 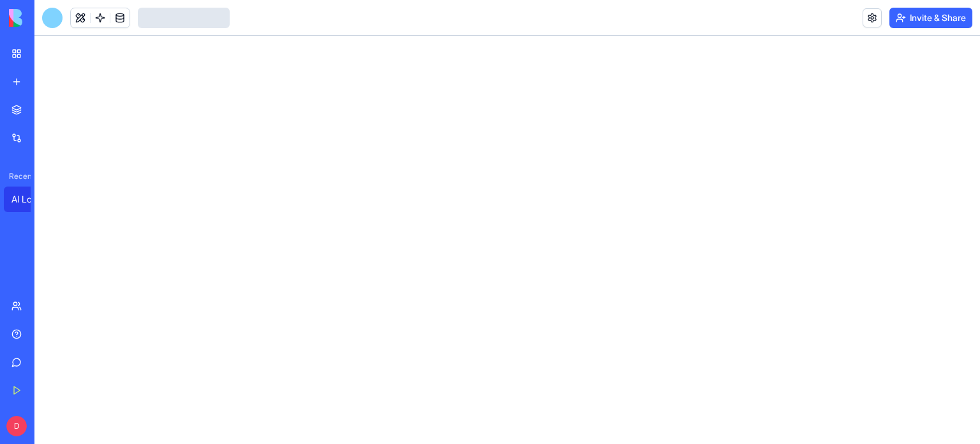 What do you see at coordinates (49, 17) in the screenshot?
I see `img: logo` at bounding box center [49, 17].